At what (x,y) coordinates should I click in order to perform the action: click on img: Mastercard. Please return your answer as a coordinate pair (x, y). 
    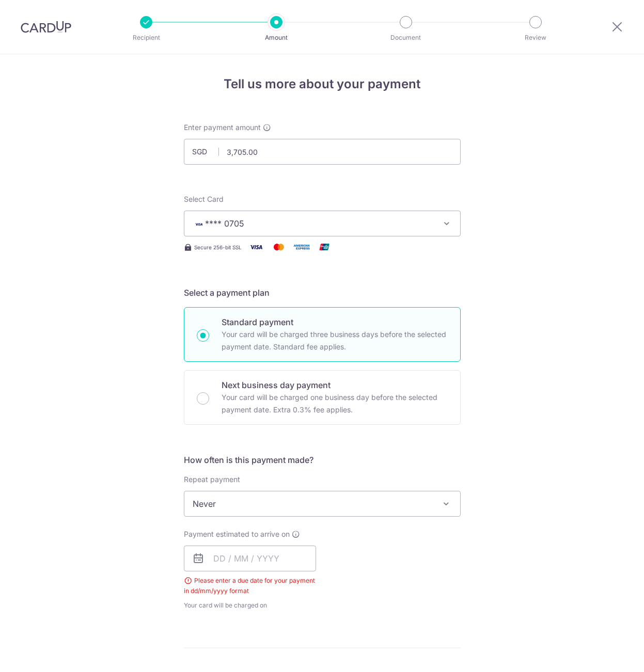
    Looking at the image, I should click on (279, 247).